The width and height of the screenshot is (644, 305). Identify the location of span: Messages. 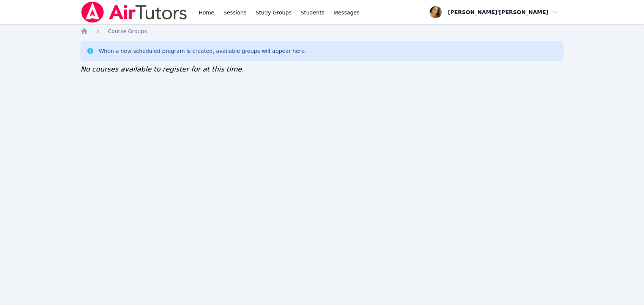
(347, 12).